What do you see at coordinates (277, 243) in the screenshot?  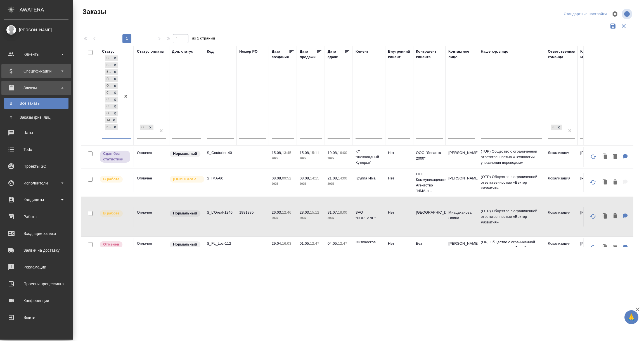 I see `p: 29.04,` at bounding box center [277, 243].